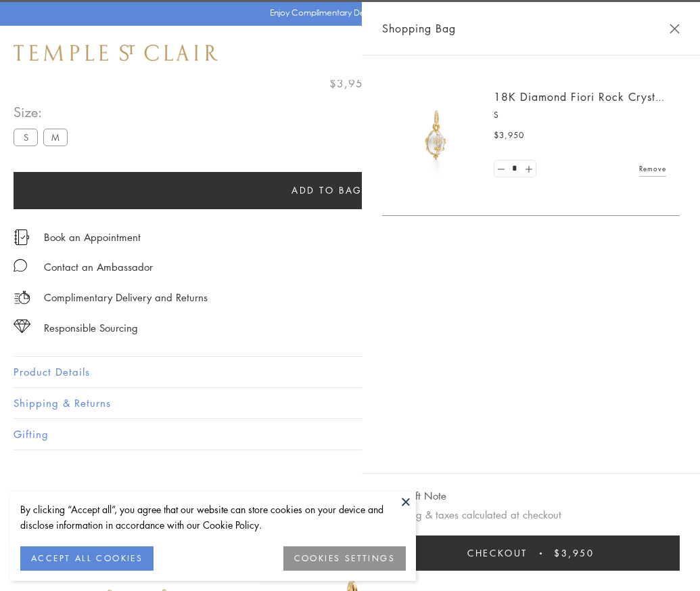 The image size is (700, 591). Describe the element at coordinates (344, 558) in the screenshot. I see `button: COOKIES SETTINGS` at that location.